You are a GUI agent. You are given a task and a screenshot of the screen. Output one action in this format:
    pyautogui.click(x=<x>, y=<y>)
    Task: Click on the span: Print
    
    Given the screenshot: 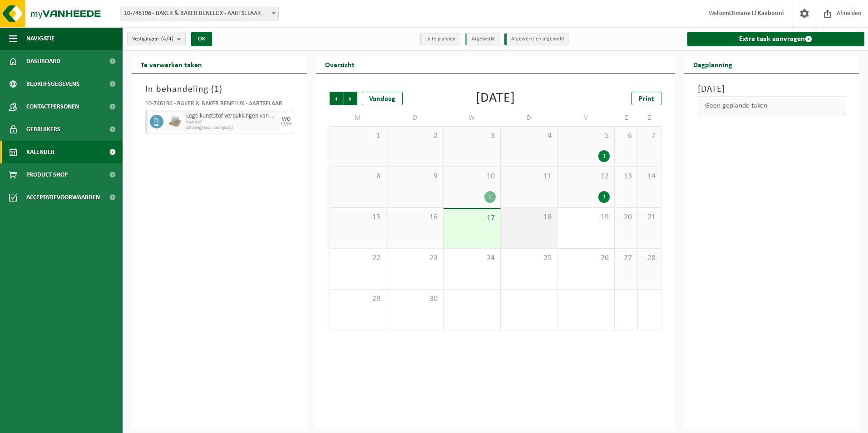 What is the action you would take?
    pyautogui.click(x=646, y=99)
    